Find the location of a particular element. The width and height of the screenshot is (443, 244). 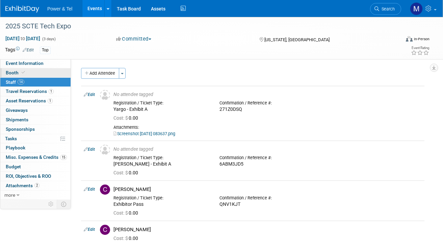

span: Event Information is located at coordinates (25, 63).